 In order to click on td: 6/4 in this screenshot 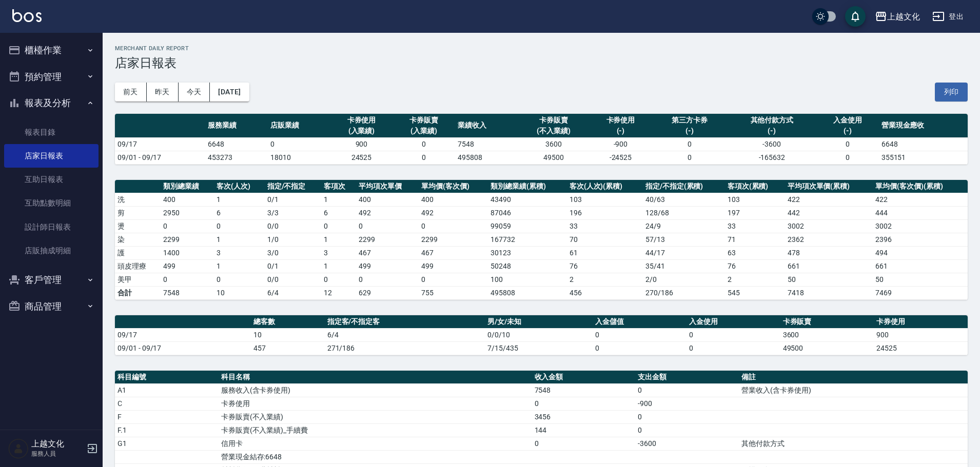, I will do `click(293, 293)`.